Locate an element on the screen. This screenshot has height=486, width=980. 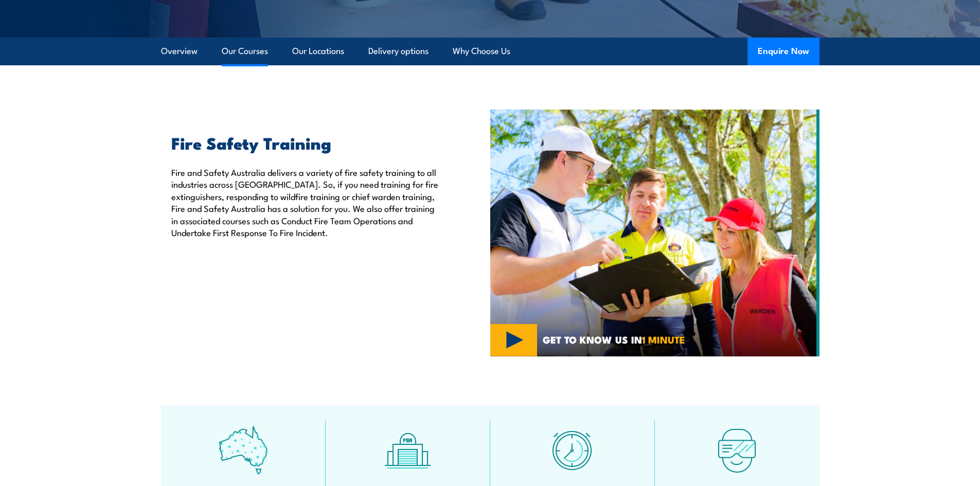
a: Delivery options is located at coordinates (398, 51).